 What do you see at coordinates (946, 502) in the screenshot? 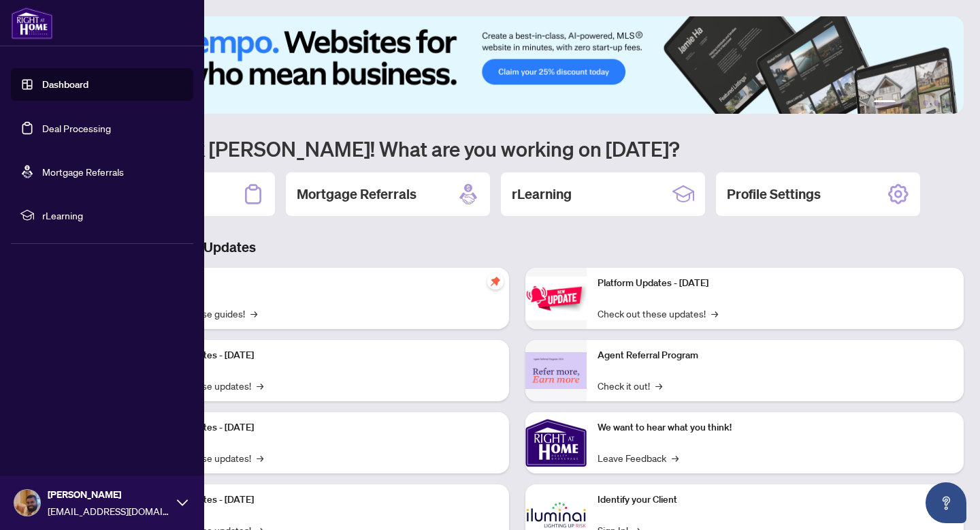
I see `button: Open asap` at bounding box center [946, 502].